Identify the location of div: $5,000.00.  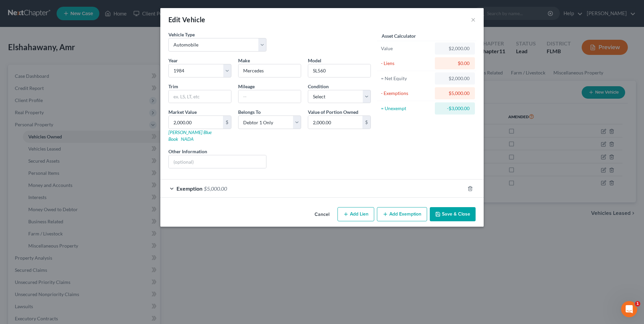
(454, 93).